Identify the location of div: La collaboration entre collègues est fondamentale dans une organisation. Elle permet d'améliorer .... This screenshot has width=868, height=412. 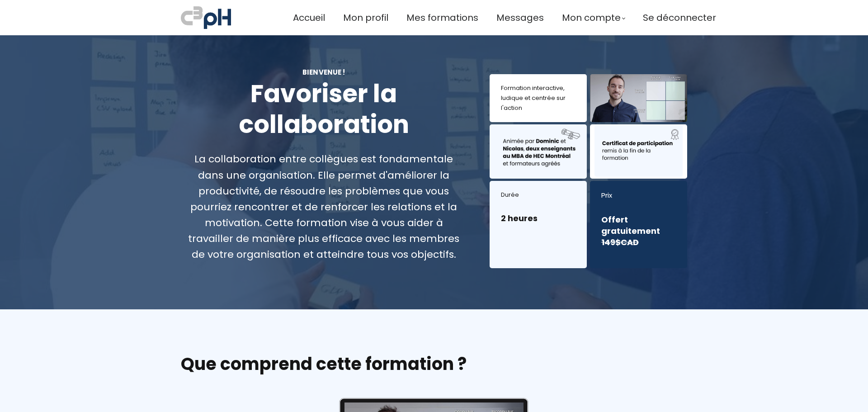
(324, 207).